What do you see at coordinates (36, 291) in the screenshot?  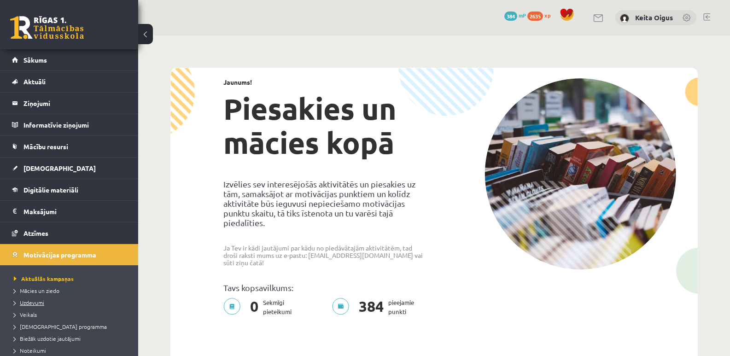 I see `span: Mācies un ziedo` at bounding box center [36, 291].